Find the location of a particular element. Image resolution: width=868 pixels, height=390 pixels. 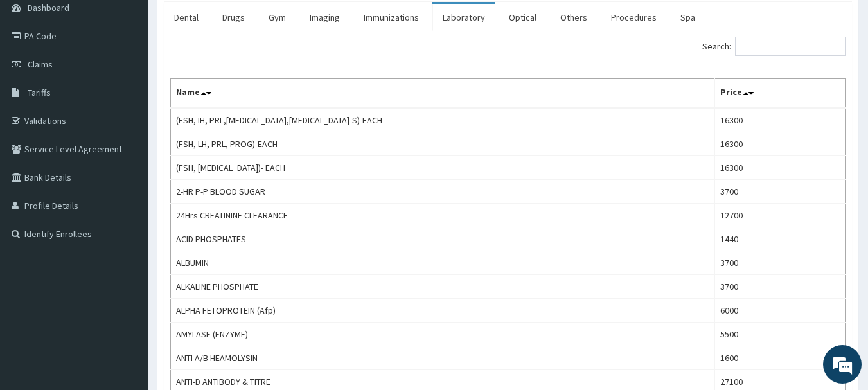

td: AMYLASE (ENZYME) is located at coordinates (443, 334).